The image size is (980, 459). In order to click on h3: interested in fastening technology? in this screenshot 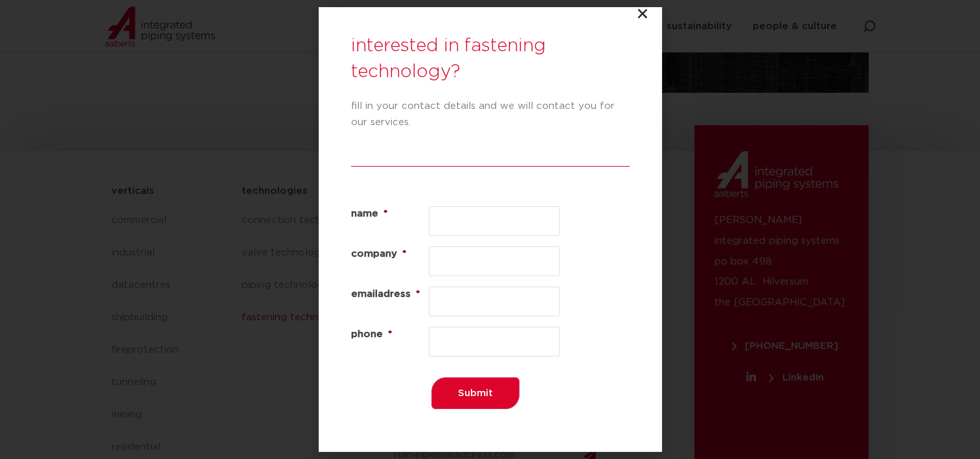, I will do `click(490, 59)`.